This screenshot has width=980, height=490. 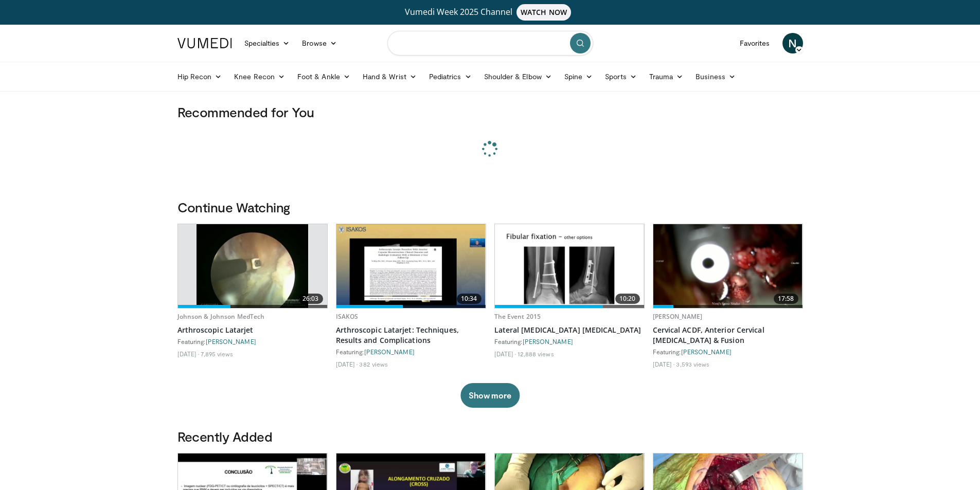 I want to click on li: 3,593 views, so click(x=693, y=364).